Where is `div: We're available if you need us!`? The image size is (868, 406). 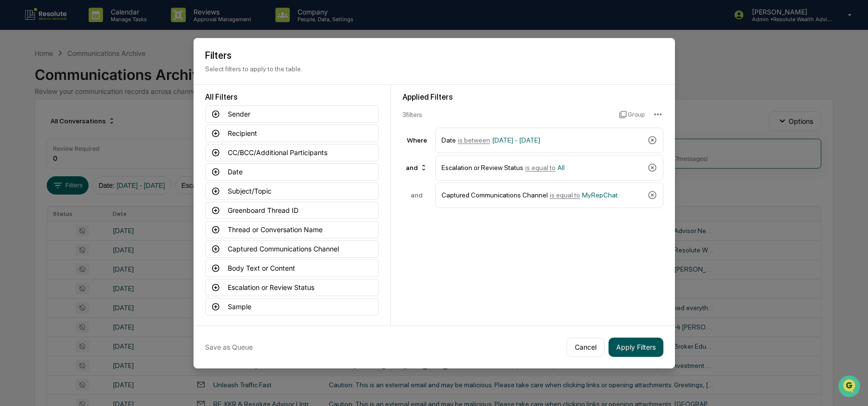 div: We're available if you need us! is located at coordinates (77, 87).